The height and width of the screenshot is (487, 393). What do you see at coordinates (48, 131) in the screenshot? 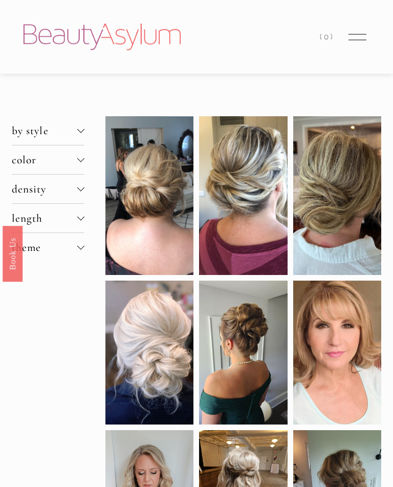
I see `button: by style` at bounding box center [48, 131].